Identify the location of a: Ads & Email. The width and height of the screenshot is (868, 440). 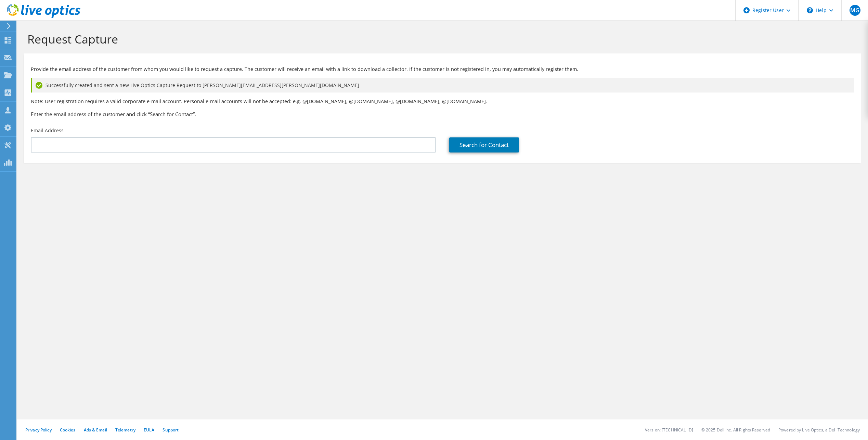
(95, 430).